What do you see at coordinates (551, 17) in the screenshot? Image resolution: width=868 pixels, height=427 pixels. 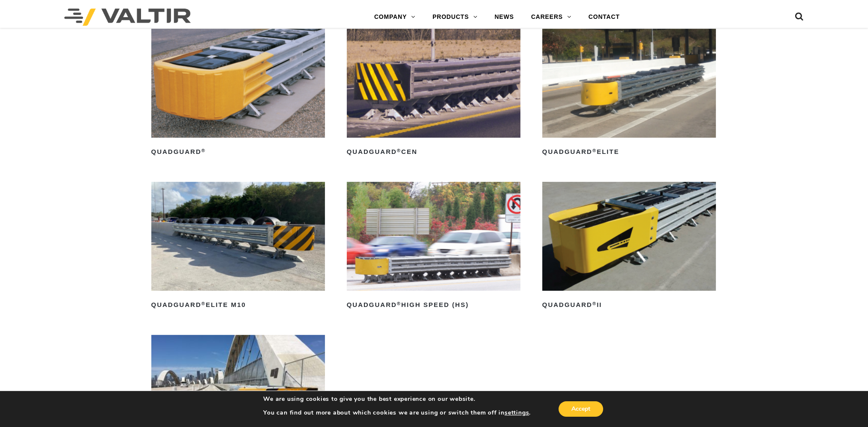 I see `a: CAREERS` at bounding box center [551, 17].